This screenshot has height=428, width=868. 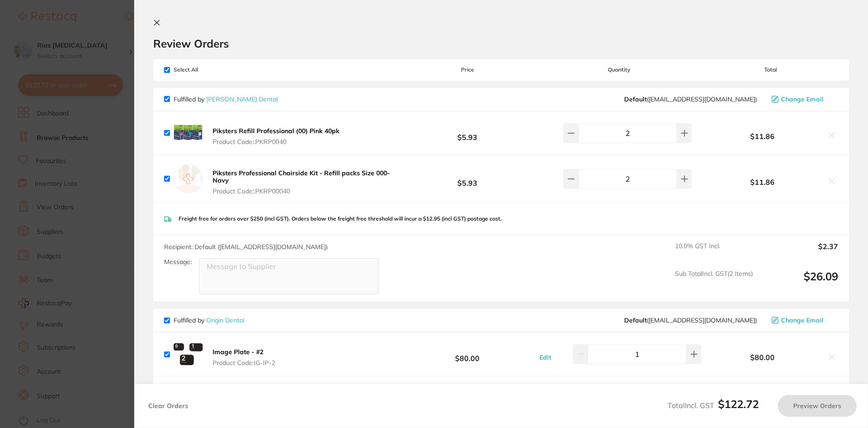 I want to click on span: Total Incl. GST, so click(x=713, y=405).